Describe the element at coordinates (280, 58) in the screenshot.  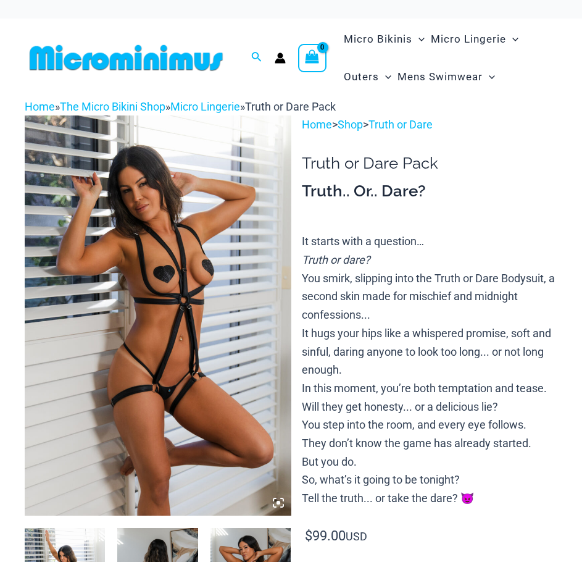
I see `a: Account icon link` at that location.